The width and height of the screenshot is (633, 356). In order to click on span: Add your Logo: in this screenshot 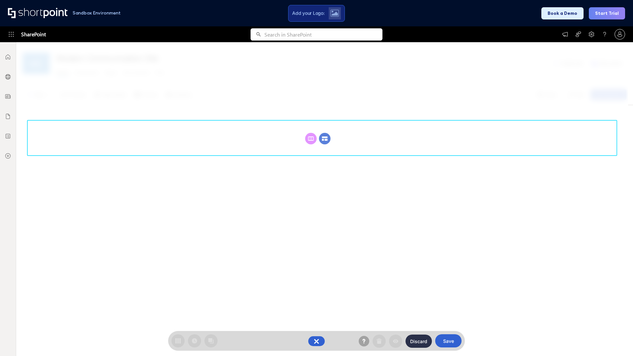, I will do `click(308, 13)`.